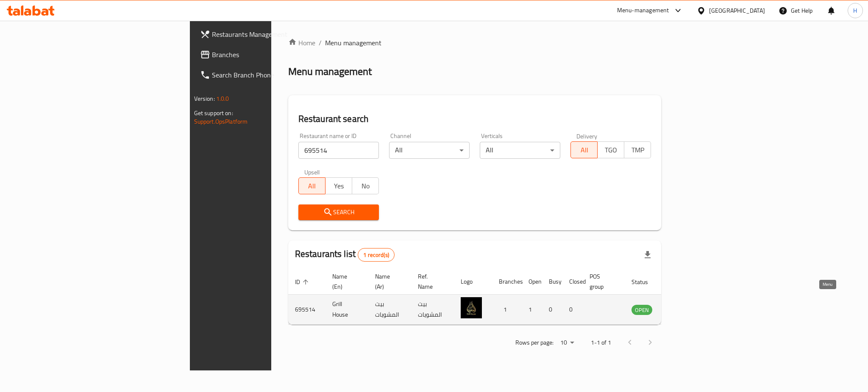  What do you see at coordinates (346, 310) in the screenshot?
I see `td: Grill House` at bounding box center [346, 310].